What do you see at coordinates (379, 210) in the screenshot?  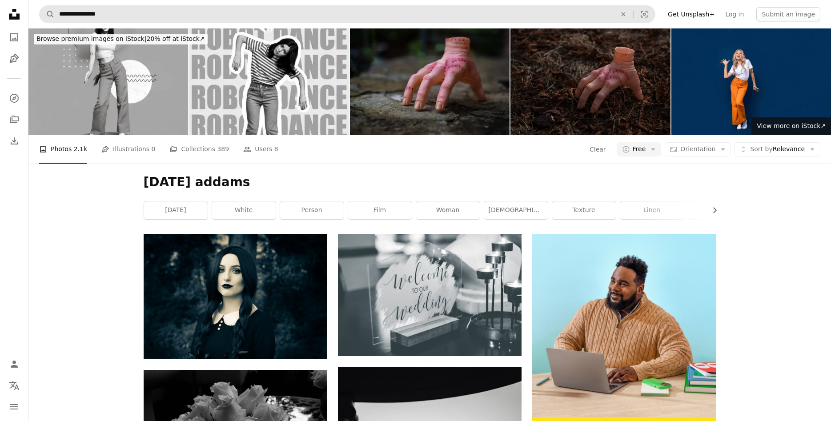 I see `a: film` at bounding box center [379, 210].